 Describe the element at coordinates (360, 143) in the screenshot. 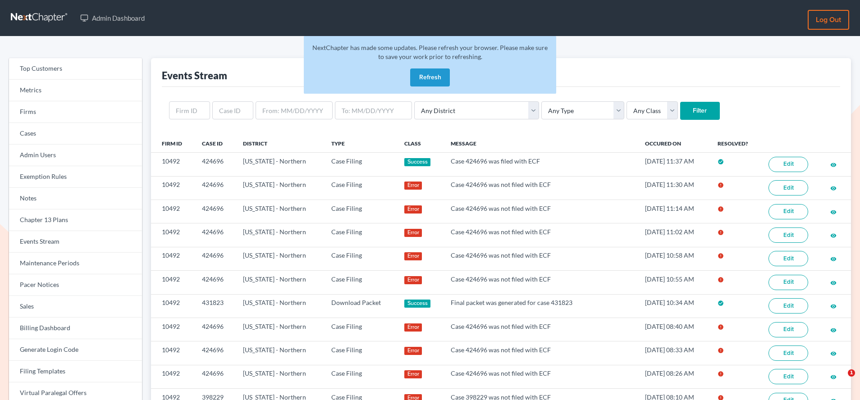

I see `th: Type` at that location.